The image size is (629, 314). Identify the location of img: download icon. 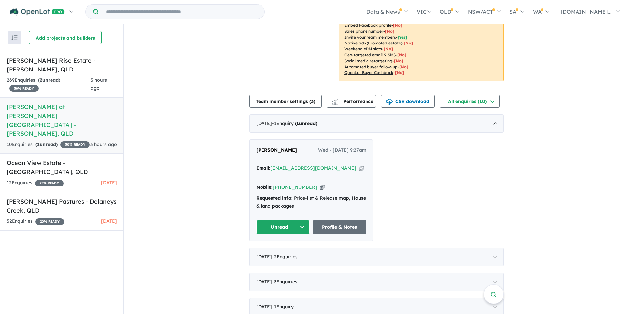
(389, 102).